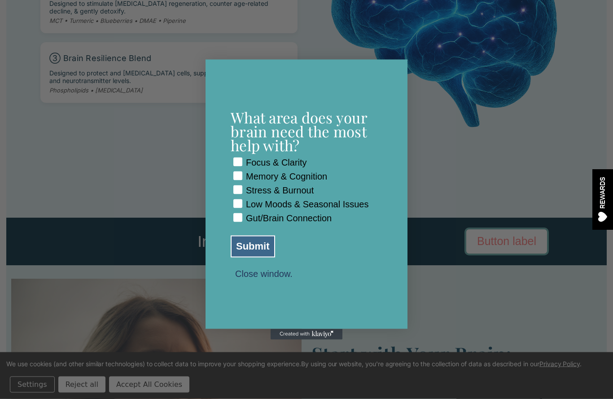  I want to click on div: Stress & Burnout, so click(280, 190).